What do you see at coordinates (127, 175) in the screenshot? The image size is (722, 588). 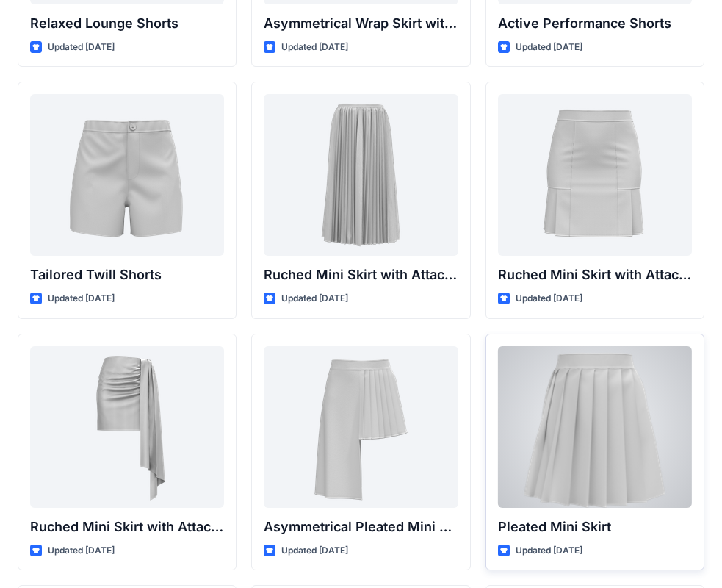 I see `a: Tailored Twill Shorts` at bounding box center [127, 175].